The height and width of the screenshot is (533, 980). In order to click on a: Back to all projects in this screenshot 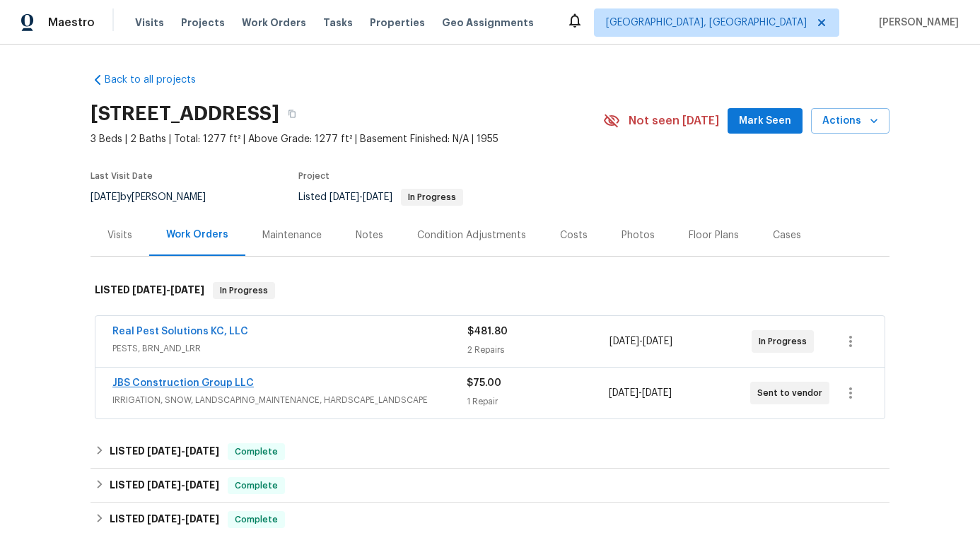, I will do `click(158, 80)`.